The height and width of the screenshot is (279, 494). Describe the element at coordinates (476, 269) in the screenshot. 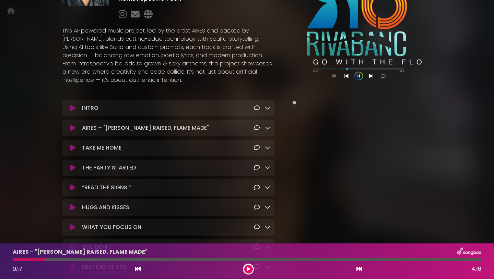

I see `span: 4:16` at that location.